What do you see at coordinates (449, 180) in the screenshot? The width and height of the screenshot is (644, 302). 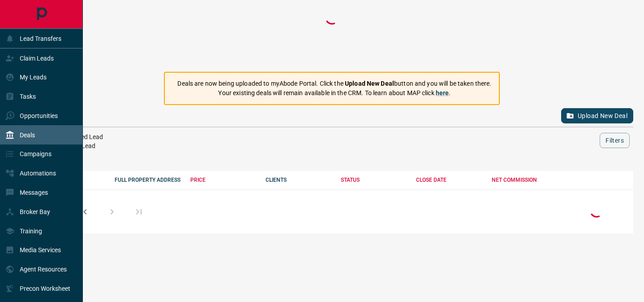 I see `div: CLOSE DATE` at bounding box center [449, 180].